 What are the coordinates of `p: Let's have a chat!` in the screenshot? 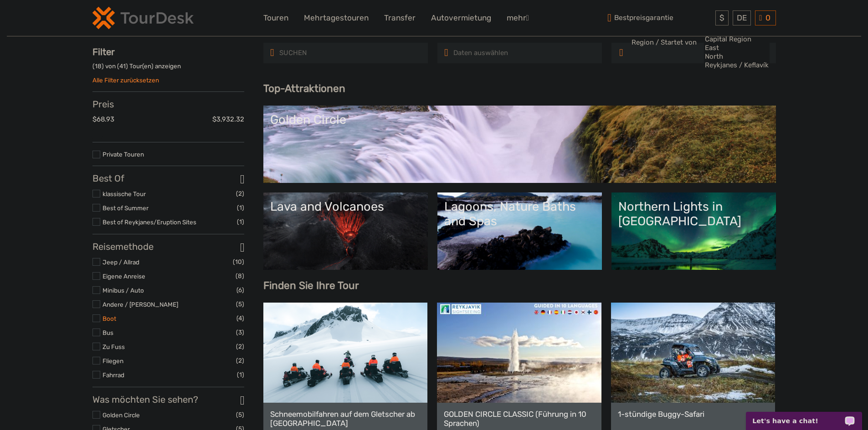 It's located at (58, 20).